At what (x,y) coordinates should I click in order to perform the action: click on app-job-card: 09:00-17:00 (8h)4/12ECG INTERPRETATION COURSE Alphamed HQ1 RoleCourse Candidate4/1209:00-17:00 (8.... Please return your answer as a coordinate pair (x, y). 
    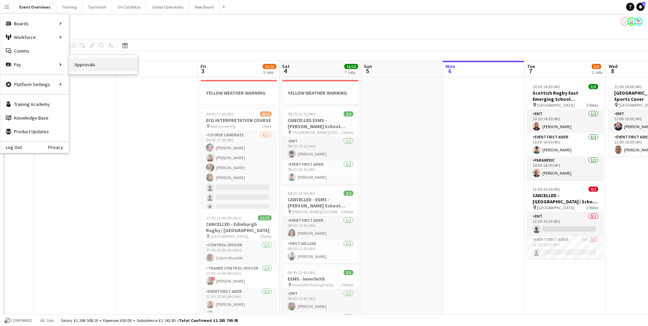
    Looking at the image, I should click on (239, 158).